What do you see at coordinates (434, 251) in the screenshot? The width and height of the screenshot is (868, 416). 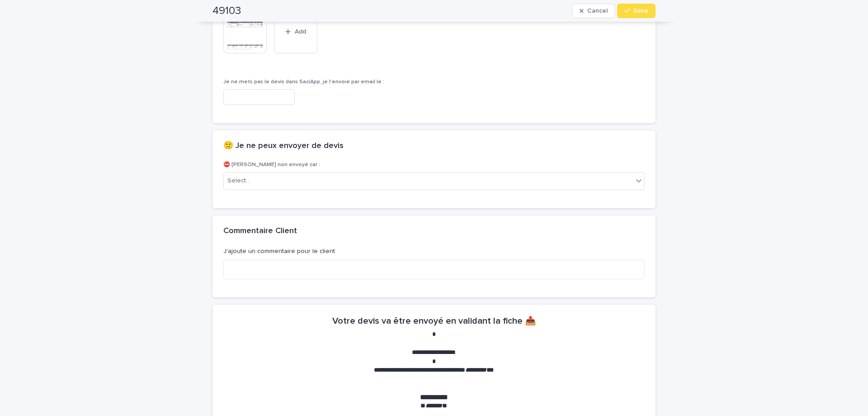 I see `p: J'ajoute un commentaire pour le client` at bounding box center [434, 251].